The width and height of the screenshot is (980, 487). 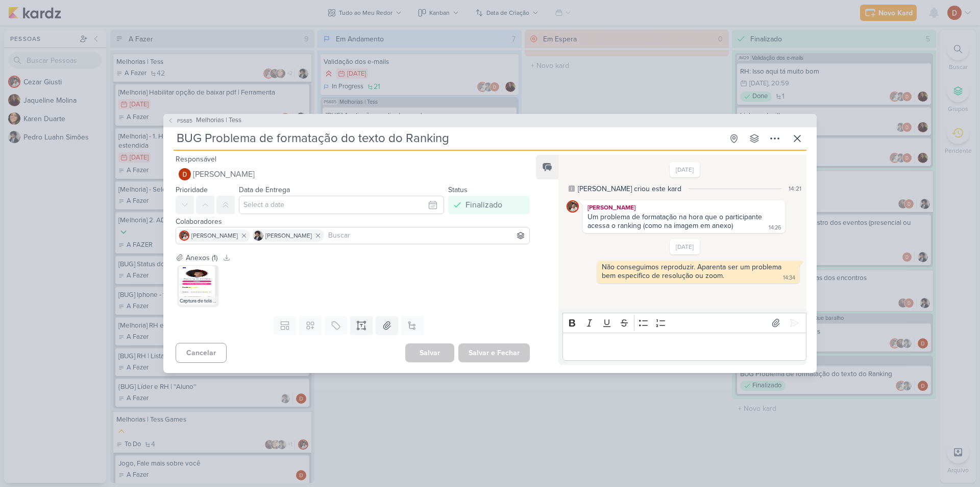 I want to click on button: Cancelar, so click(x=201, y=352).